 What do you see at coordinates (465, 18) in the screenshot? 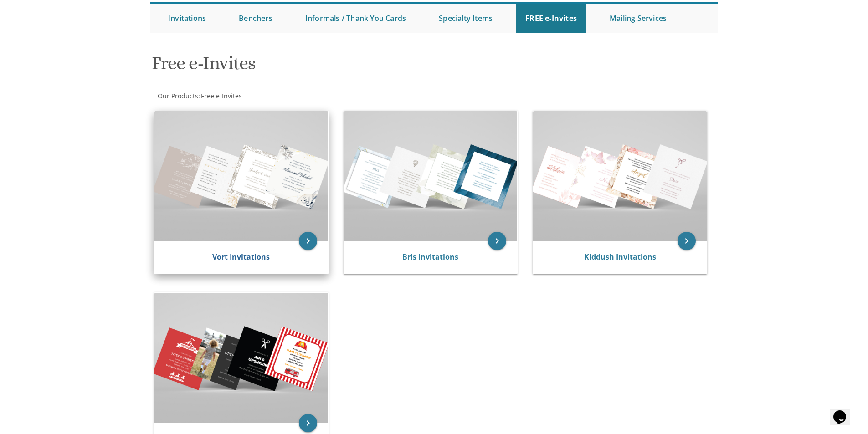
I see `a: Specialty Items` at bounding box center [465, 18].